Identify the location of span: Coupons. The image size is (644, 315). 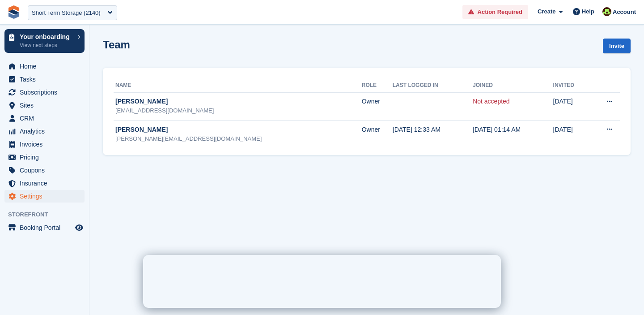
(47, 170).